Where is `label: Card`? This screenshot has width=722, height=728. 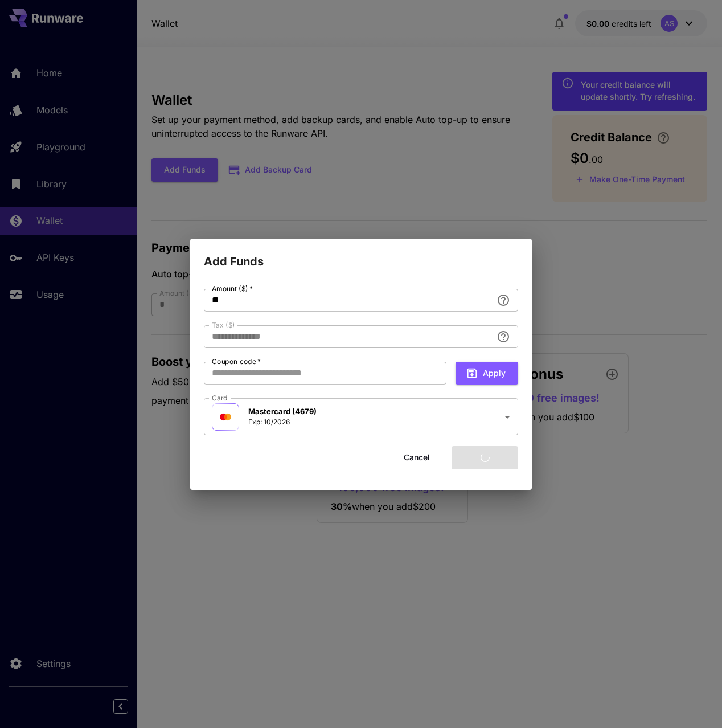
label: Card is located at coordinates (220, 397).